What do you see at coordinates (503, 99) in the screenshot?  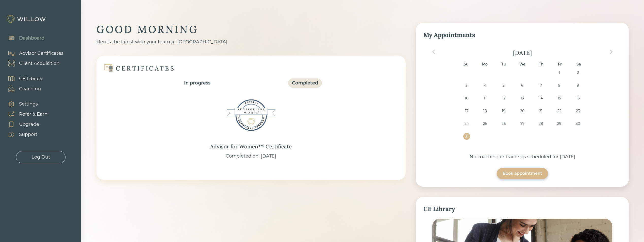 I see `div: Choose Tuesday, August 12th, 2025` at bounding box center [503, 99].